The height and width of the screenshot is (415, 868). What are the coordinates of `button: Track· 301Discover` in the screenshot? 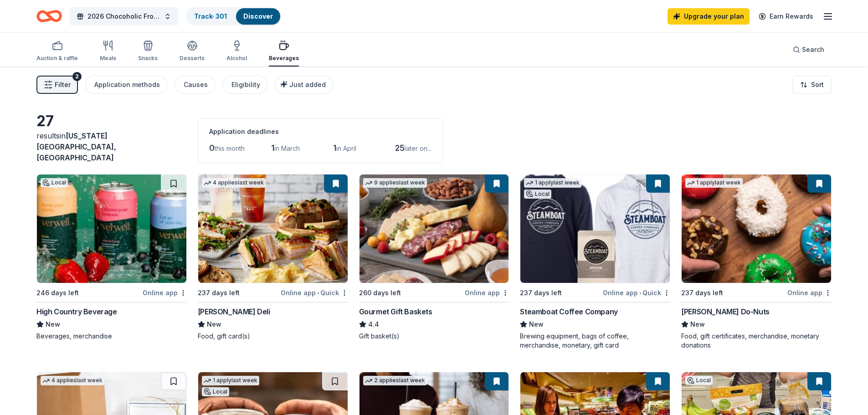 It's located at (233, 16).